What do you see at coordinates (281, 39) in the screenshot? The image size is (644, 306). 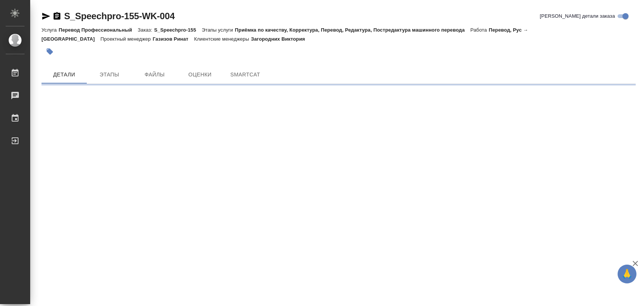 I see `p: Загородних Виктория` at bounding box center [281, 39].